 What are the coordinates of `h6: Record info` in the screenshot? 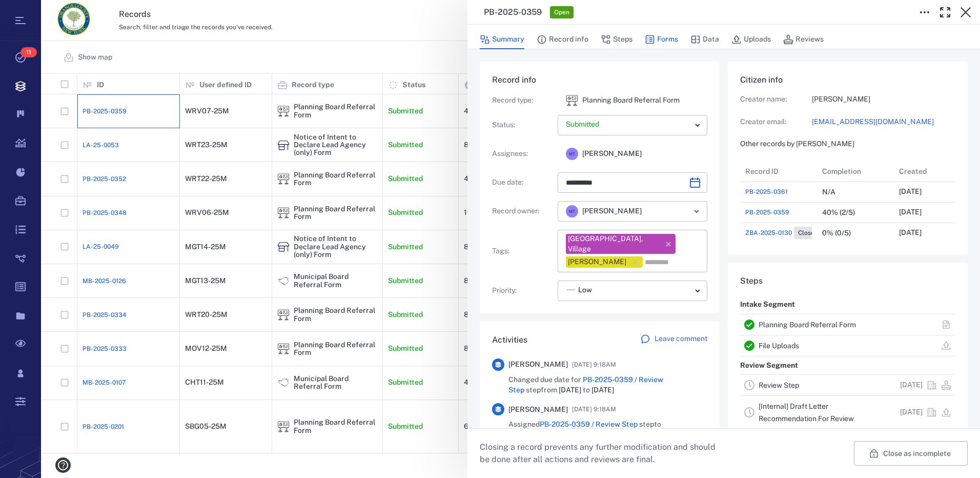 It's located at (600, 80).